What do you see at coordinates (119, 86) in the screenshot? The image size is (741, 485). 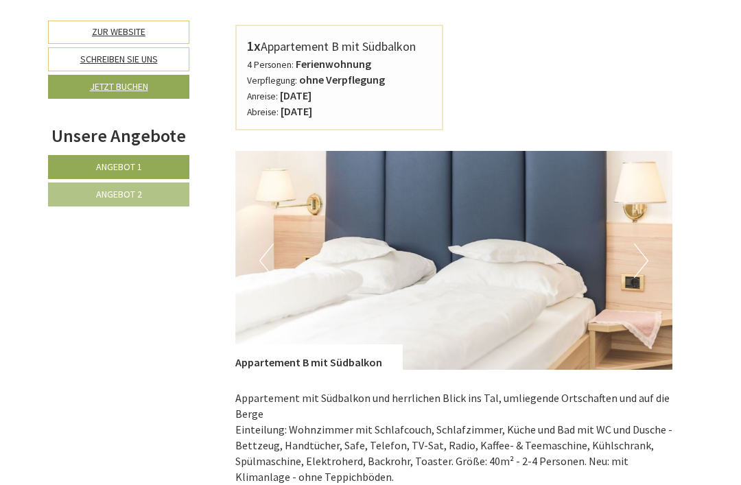 I see `a: Jetzt buchen` at bounding box center [119, 86].